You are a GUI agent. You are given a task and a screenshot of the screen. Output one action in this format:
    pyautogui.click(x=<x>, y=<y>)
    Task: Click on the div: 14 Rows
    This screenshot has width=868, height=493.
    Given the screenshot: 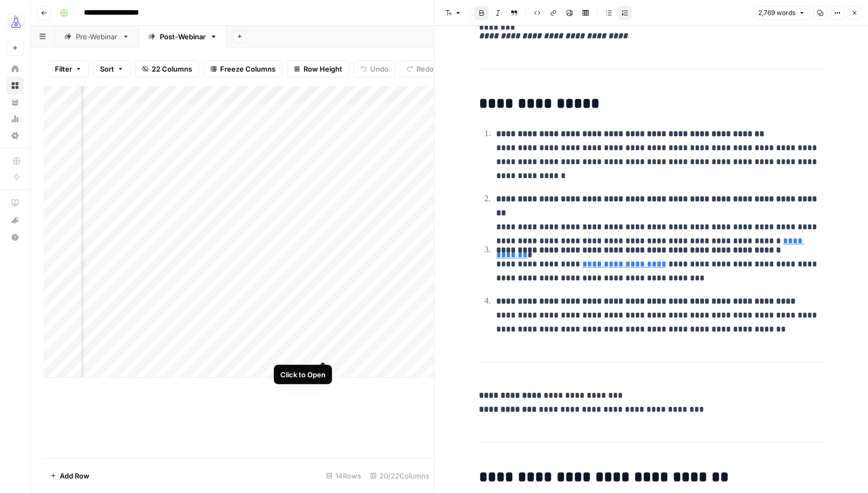 What is the action you would take?
    pyautogui.click(x=344, y=476)
    